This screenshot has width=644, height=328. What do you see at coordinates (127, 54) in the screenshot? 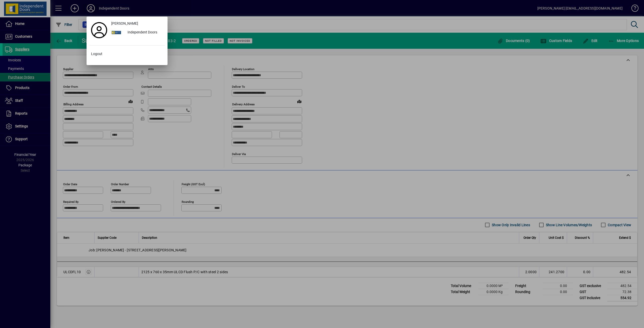
I see `button: Logout` at bounding box center [127, 54].